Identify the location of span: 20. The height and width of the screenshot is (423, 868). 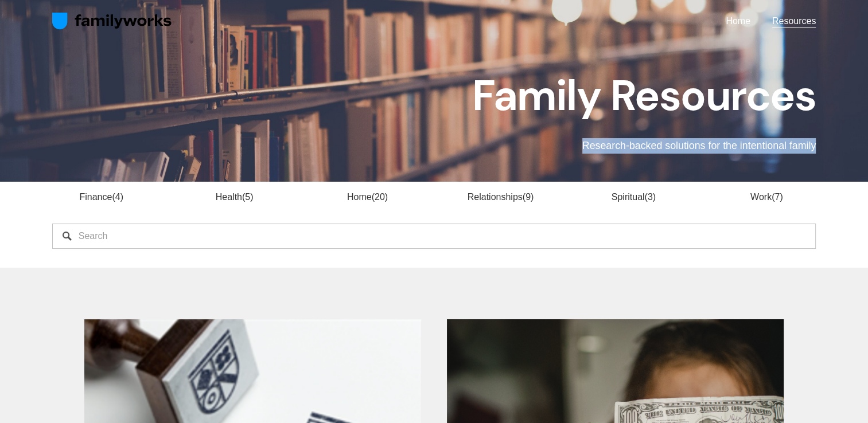
(380, 197).